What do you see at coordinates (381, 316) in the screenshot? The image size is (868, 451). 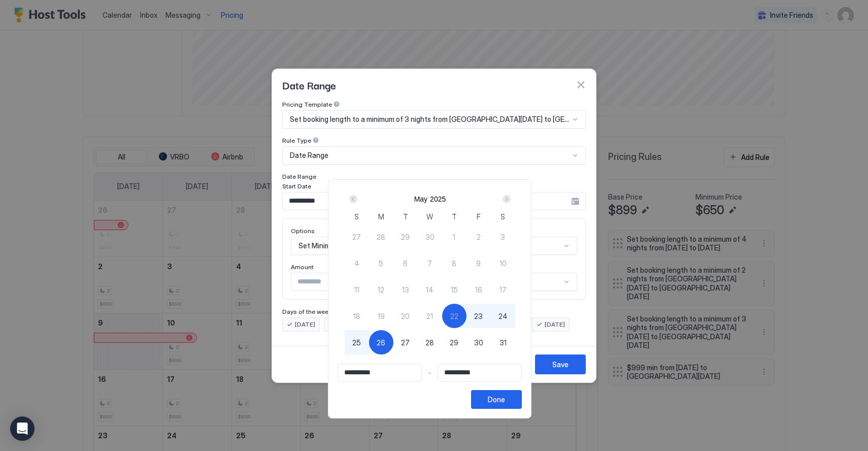 I see `button: 19` at bounding box center [381, 316].